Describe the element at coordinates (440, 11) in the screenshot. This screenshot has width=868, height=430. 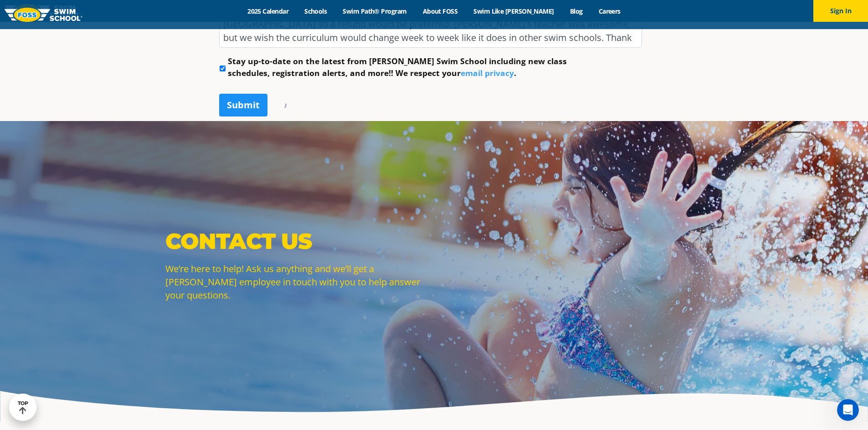
I see `a: About FOSS` at that location.